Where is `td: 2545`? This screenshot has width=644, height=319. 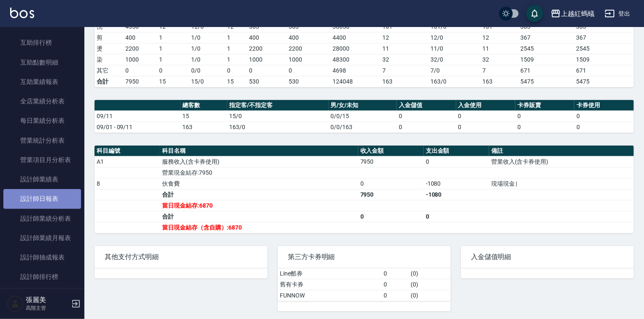
td: 2545 is located at coordinates (546, 49).